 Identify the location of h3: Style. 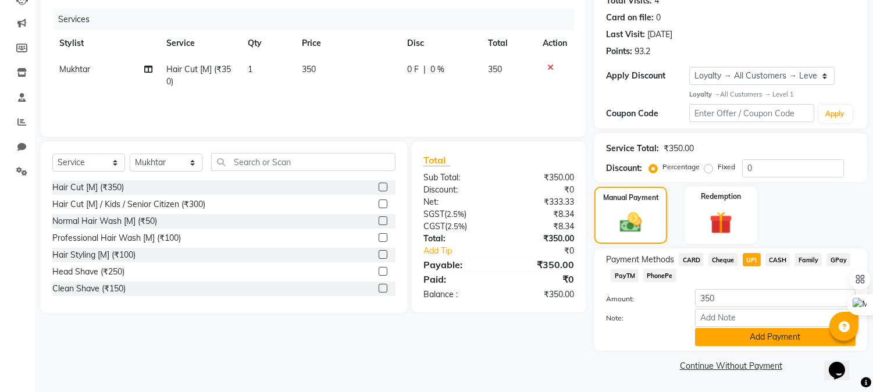
(87, 43).